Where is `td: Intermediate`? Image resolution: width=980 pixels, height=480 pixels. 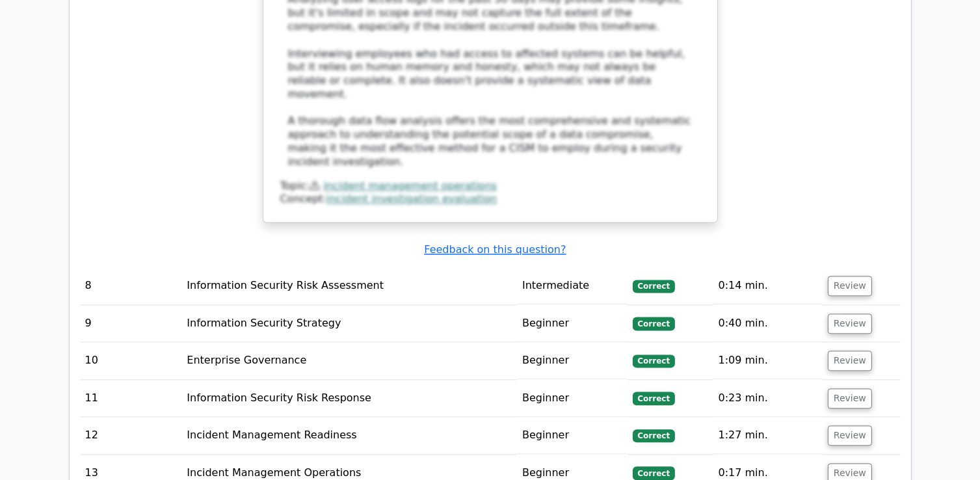
td: Intermediate is located at coordinates (572, 285).